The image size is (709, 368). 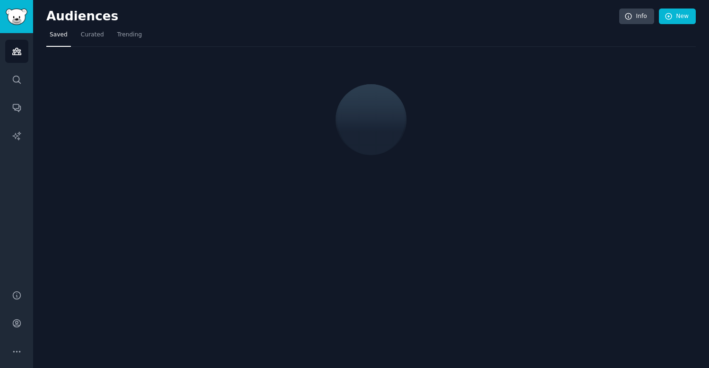 I want to click on span: Trending, so click(x=130, y=35).